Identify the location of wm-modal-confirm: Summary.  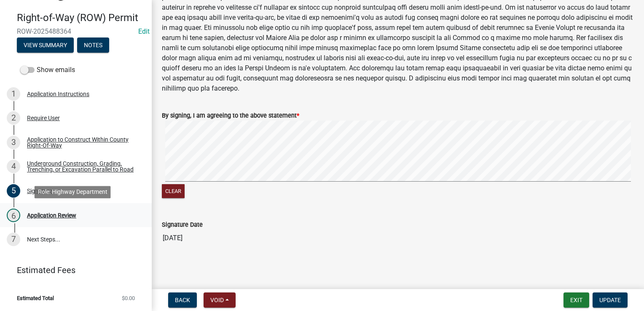
(45, 46).